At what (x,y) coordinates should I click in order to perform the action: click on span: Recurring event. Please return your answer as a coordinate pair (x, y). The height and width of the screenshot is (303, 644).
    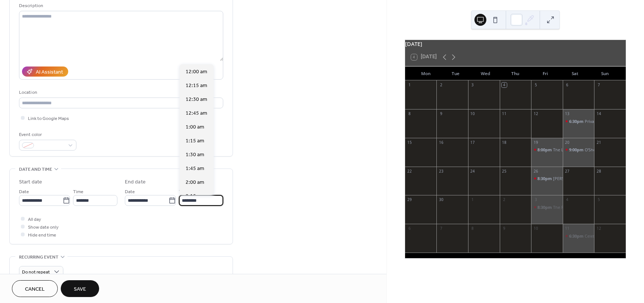
    Looking at the image, I should click on (39, 257).